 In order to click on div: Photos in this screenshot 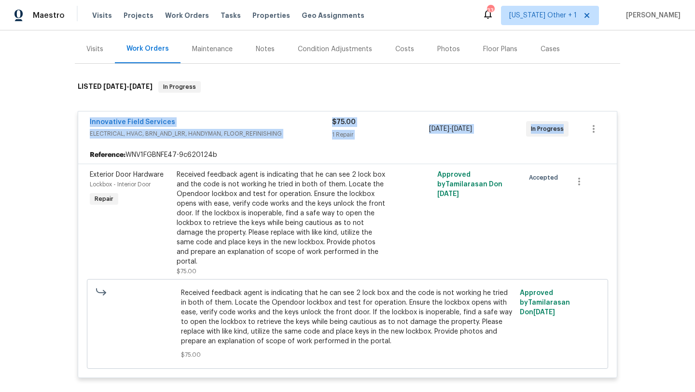, I will do `click(448, 49)`.